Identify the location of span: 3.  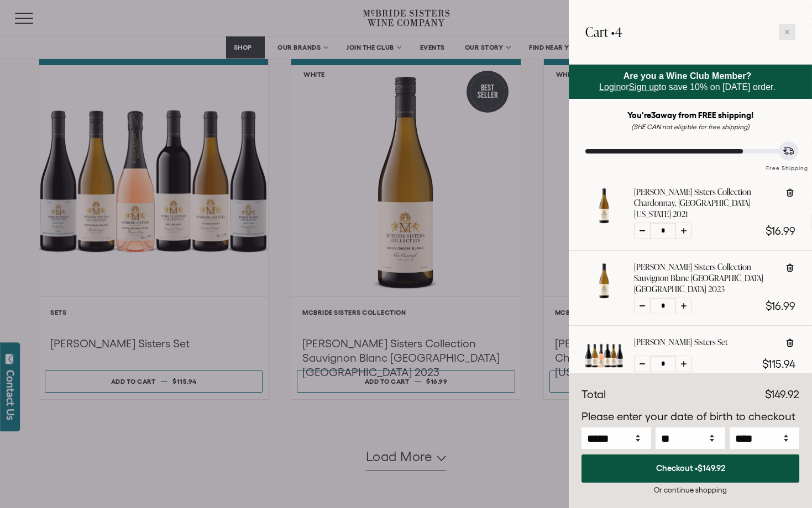
(653, 115).